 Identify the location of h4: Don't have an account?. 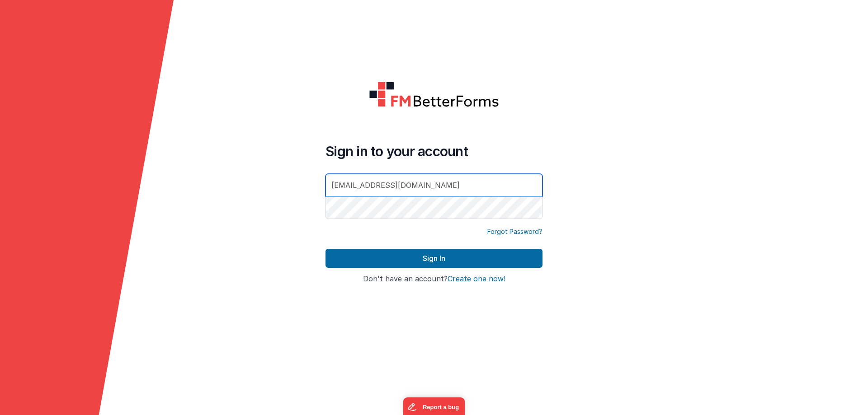
(434, 279).